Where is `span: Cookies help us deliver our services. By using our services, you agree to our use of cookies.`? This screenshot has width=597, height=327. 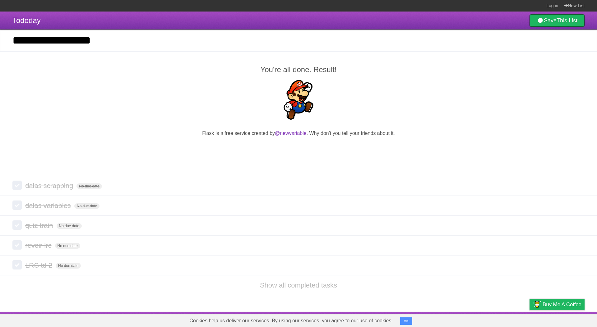 span: Cookies help us deliver our services. By using our services, you agree to our use of cookies. is located at coordinates (291, 321).